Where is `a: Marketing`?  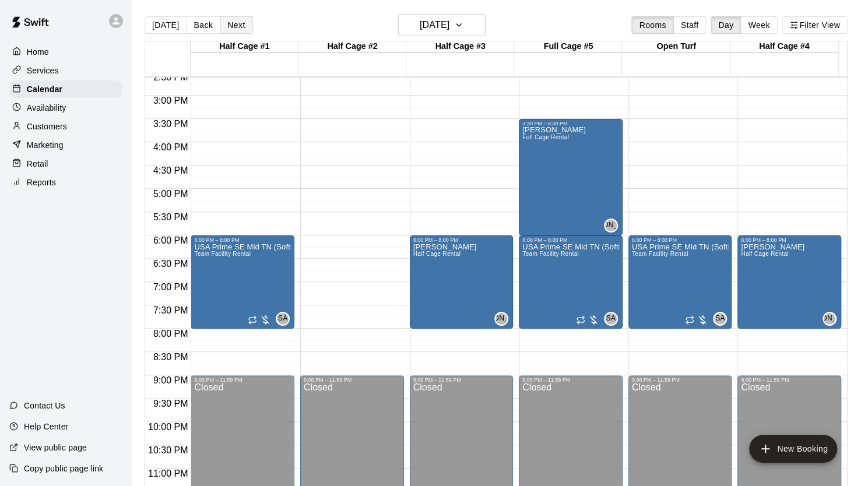 a: Marketing is located at coordinates (65, 145).